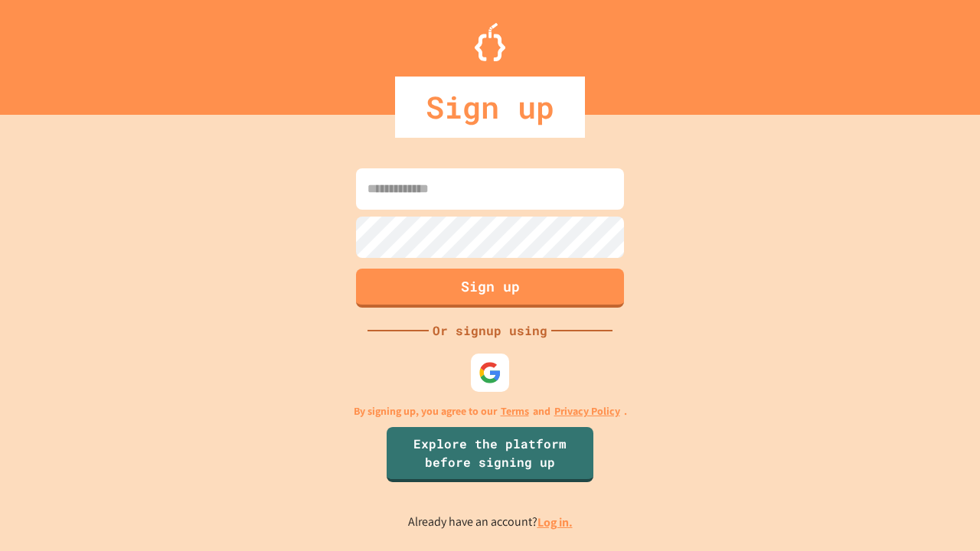 Image resolution: width=980 pixels, height=551 pixels. I want to click on p: Already have an account?, so click(490, 522).